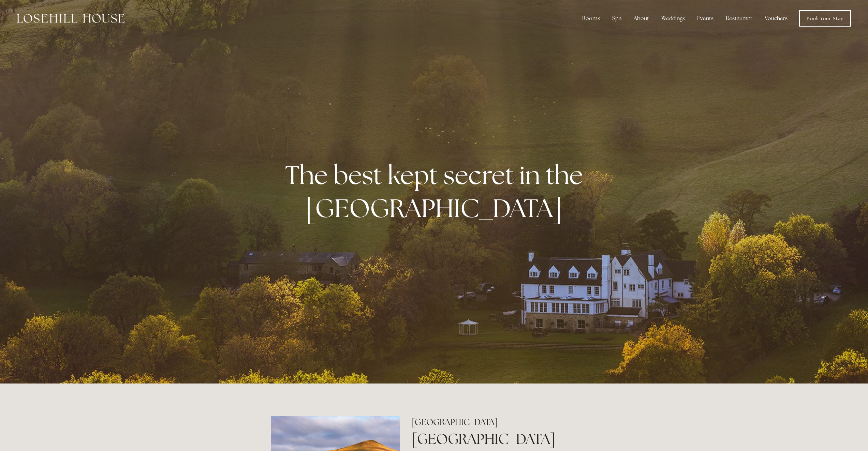 This screenshot has width=868, height=451. I want to click on div: Weddings, so click(673, 19).